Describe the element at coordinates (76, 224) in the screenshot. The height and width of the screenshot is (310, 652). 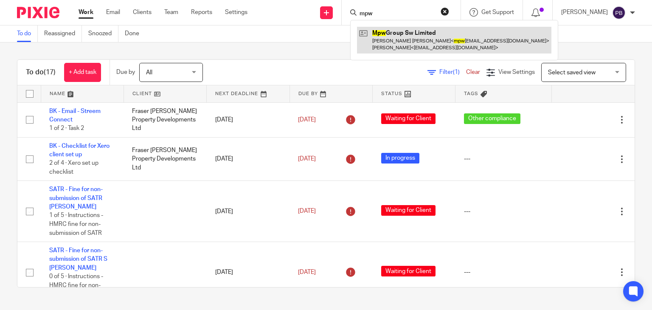
I see `span: 1 of 5 · Instructions - HMRC fine for non-submission of SATR` at that location.